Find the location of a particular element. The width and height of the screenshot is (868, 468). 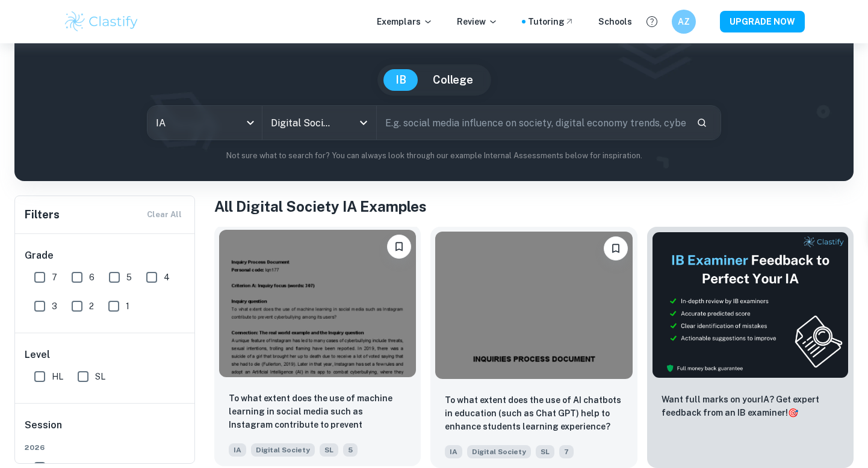

p: Exemplars is located at coordinates (405, 21).